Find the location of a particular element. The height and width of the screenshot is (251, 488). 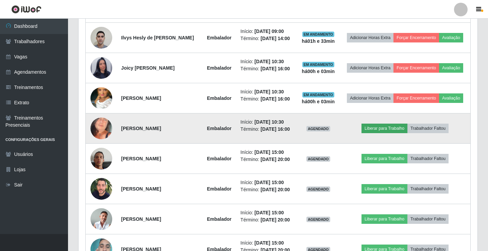

img: 1743243818079.jpeg is located at coordinates (101, 68).